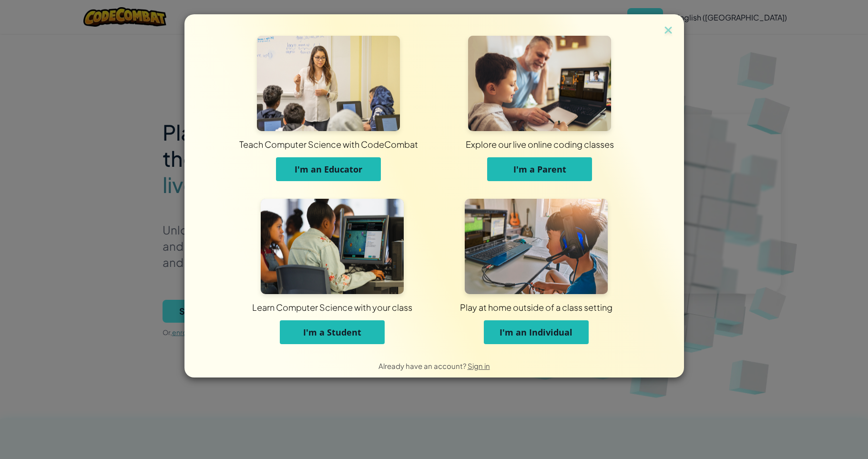 This screenshot has width=868, height=459. What do you see at coordinates (332, 246) in the screenshot?
I see `img: For Students` at bounding box center [332, 246].